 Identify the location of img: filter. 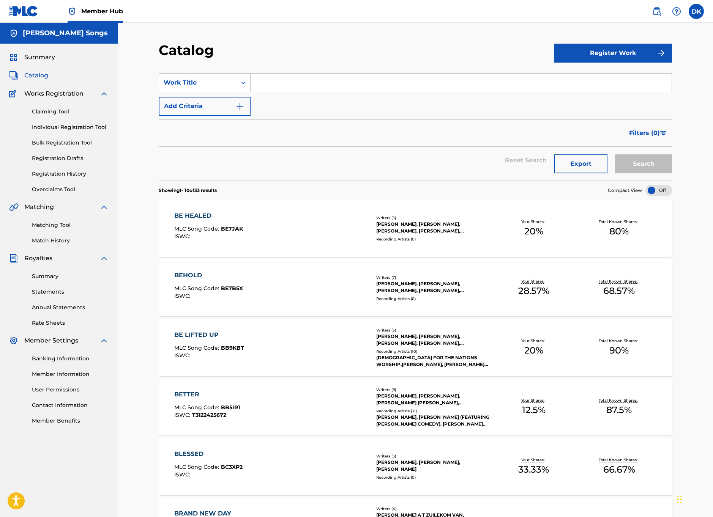
(663, 133).